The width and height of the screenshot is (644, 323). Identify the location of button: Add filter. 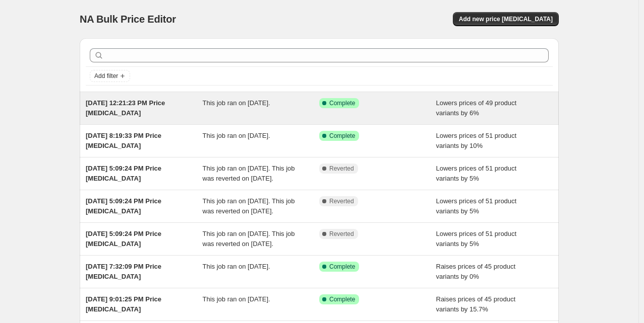
(110, 76).